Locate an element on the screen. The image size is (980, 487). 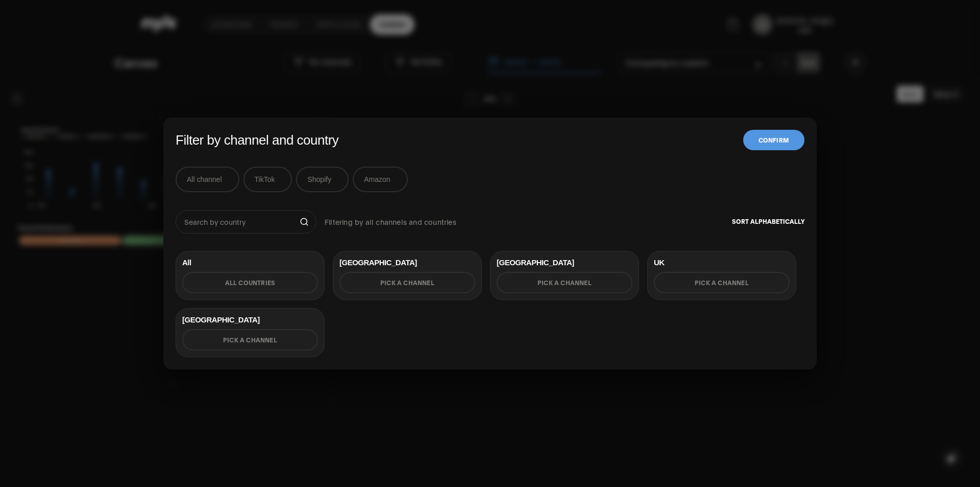
h1: Filter by channel and country is located at coordinates (257, 140).